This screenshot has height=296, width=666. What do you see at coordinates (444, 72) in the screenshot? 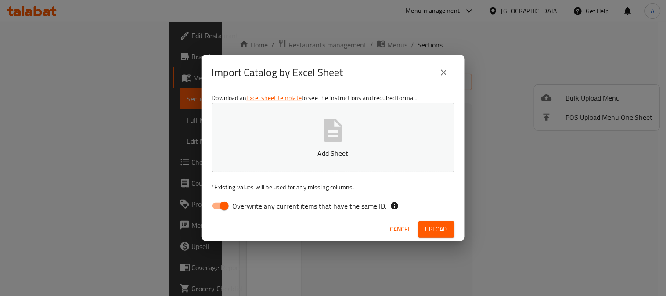
I see `button: close` at bounding box center [444, 72].